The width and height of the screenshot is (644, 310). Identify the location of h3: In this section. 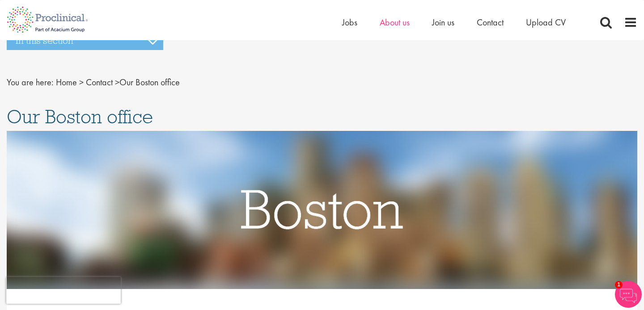
(85, 41).